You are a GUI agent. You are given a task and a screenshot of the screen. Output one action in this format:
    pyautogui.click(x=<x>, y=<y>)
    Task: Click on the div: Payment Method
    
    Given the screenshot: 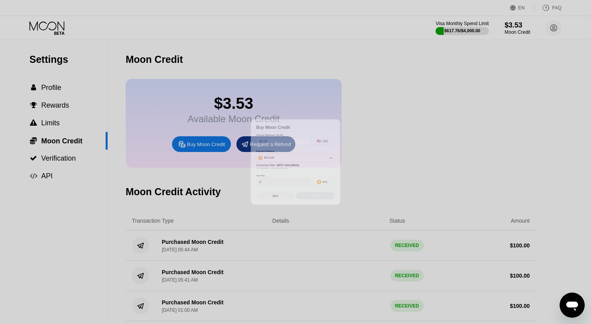 What is the action you would take?
    pyautogui.click(x=295, y=151)
    